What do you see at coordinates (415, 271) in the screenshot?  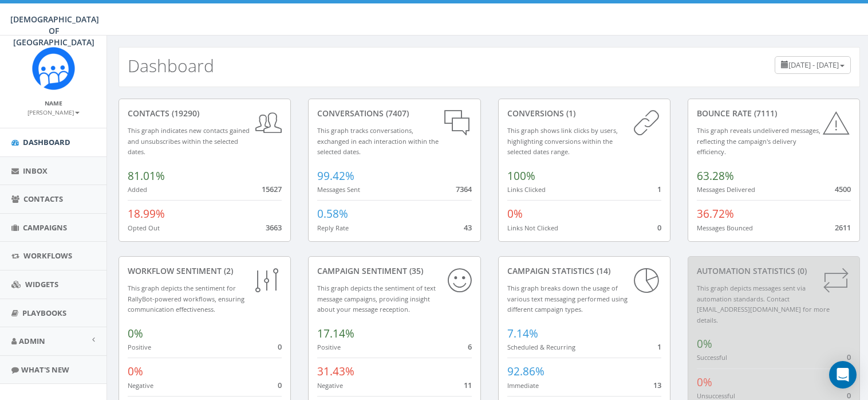 I see `span: (35)` at bounding box center [415, 271].